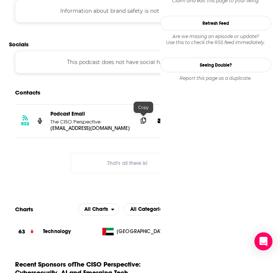  What do you see at coordinates (26, 231) in the screenshot?
I see `a: 63` at bounding box center [26, 231].